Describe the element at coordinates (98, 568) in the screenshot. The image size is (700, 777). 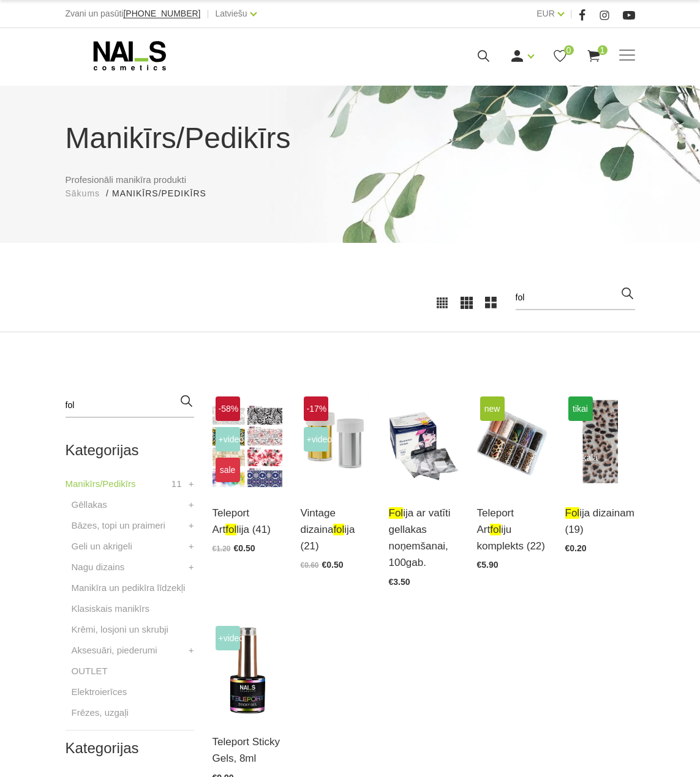
I see `a: Nagu dizains` at that location.